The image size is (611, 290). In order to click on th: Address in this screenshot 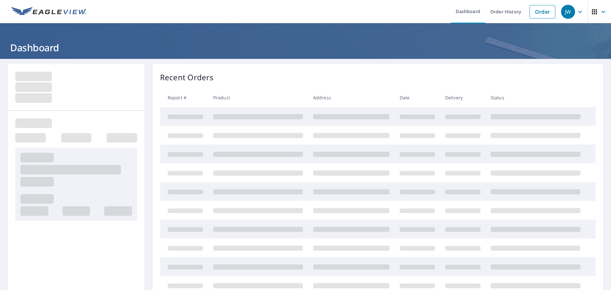, I will do `click(351, 97)`.